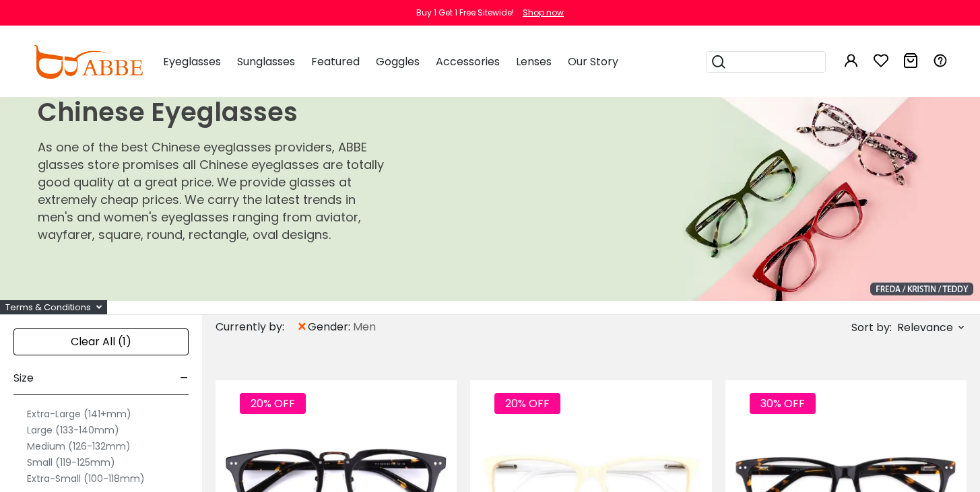 This screenshot has width=980, height=492. I want to click on span: Men, so click(364, 327).